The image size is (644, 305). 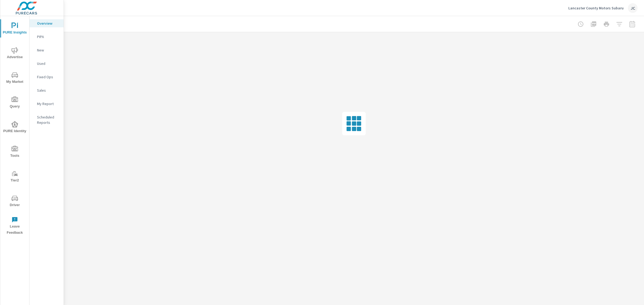 What do you see at coordinates (596, 8) in the screenshot?
I see `p: Lancaster County Motors Subaru` at bounding box center [596, 8].